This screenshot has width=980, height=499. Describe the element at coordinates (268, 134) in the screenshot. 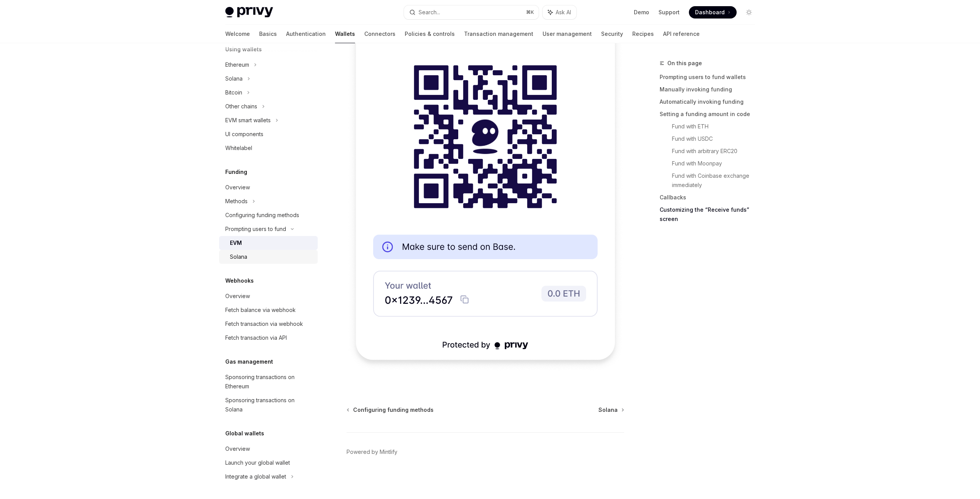

I see `a: UI components` at that location.